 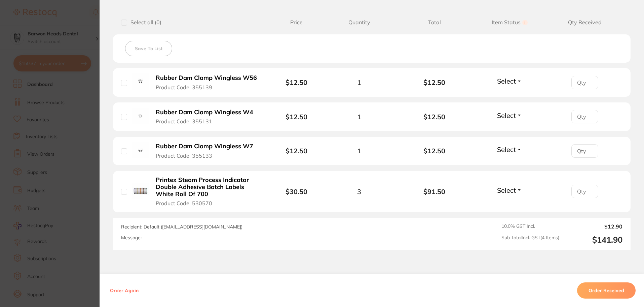 What do you see at coordinates (140, 150) in the screenshot?
I see `img: Rubber Dam Clamp Wingless W7` at bounding box center [140, 150].